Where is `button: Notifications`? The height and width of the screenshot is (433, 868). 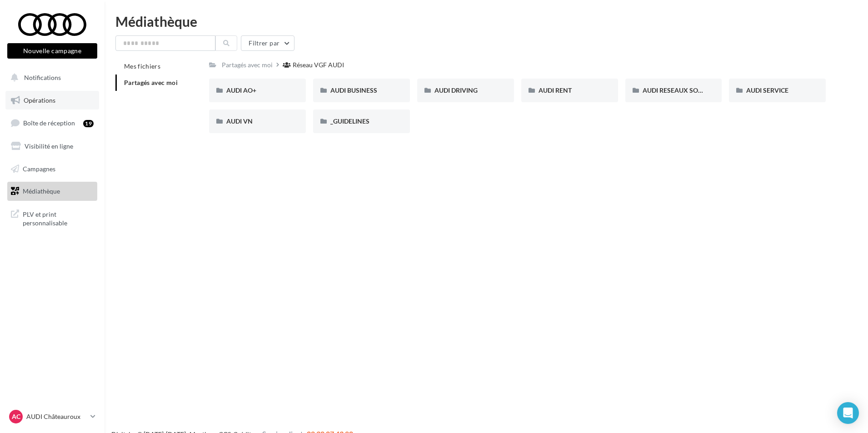
button: Notifications is located at coordinates (51, 77).